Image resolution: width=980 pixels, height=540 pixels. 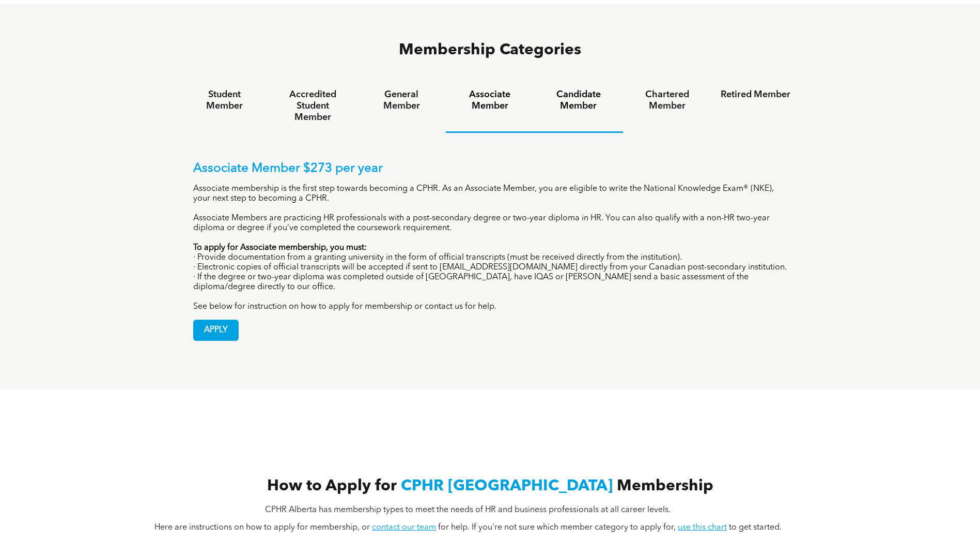 What do you see at coordinates (313, 106) in the screenshot?
I see `h4: Accredited Student Member` at bounding box center [313, 106].